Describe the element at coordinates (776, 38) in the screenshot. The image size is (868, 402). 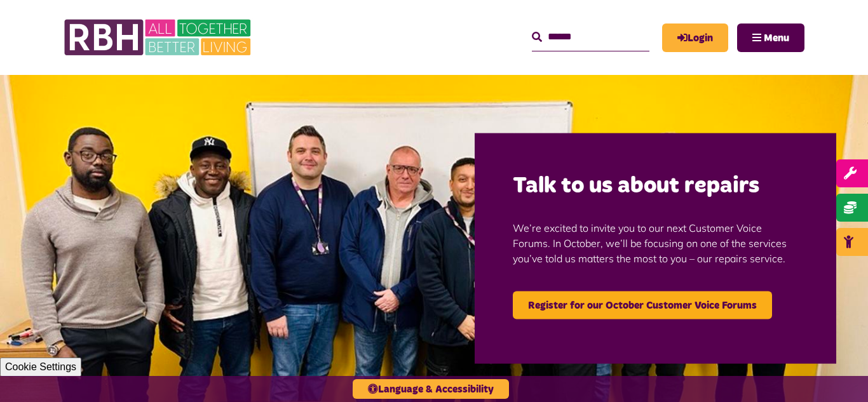
I see `span: Menu` at that location.